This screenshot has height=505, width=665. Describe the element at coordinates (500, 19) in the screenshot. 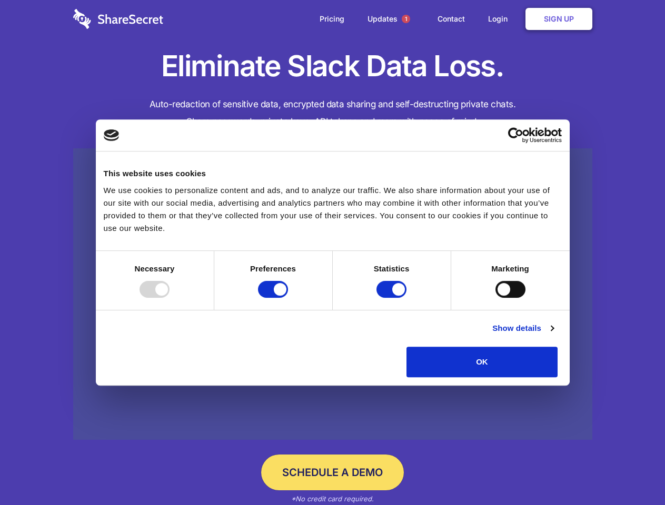

I see `a: Login` at that location.